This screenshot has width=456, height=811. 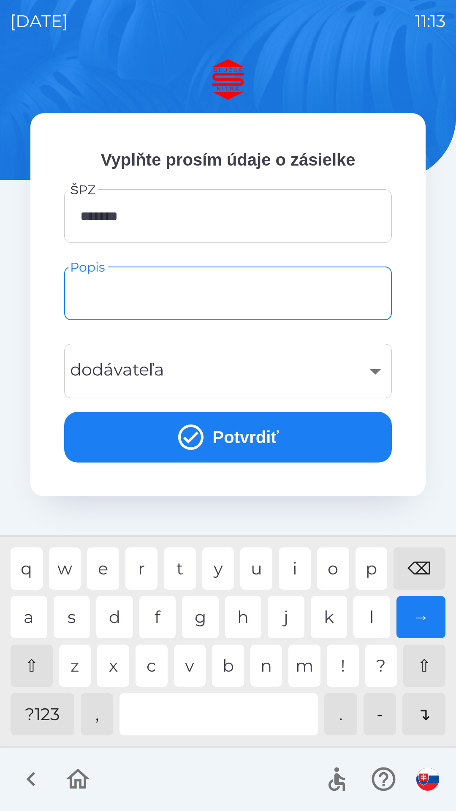 What do you see at coordinates (431, 21) in the screenshot?
I see `p: 11:13` at bounding box center [431, 21].